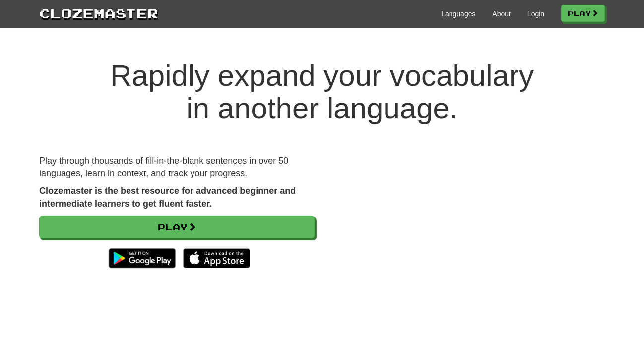 Image resolution: width=644 pixels, height=343 pixels. What do you see at coordinates (99, 13) in the screenshot?
I see `a: Clozemaster` at bounding box center [99, 13].